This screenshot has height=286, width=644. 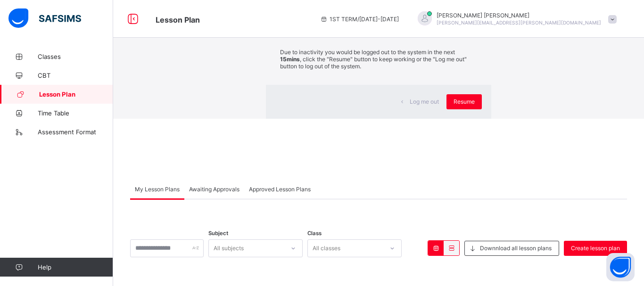 What do you see at coordinates (290, 59) in the screenshot?
I see `strong: 15mins` at bounding box center [290, 59].